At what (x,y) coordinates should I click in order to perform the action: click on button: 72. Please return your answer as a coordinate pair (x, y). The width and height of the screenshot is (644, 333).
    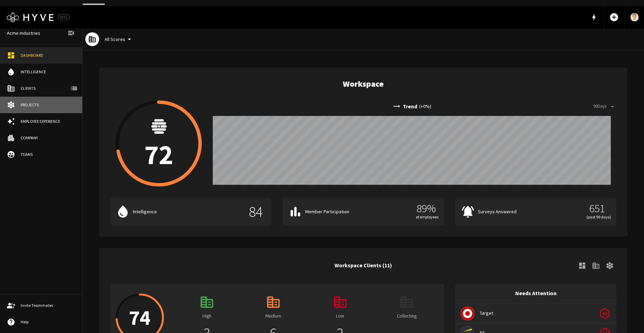
    Looking at the image, I should click on (159, 144).